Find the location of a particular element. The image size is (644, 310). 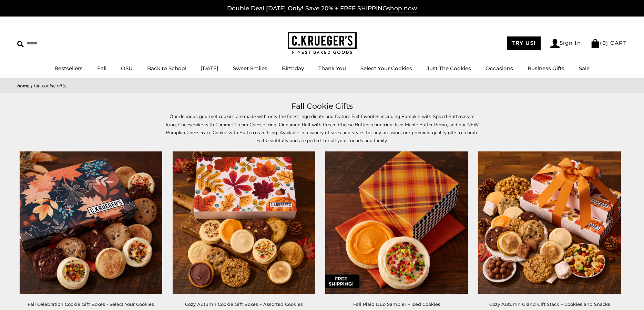

a: Sign In is located at coordinates (566, 43).